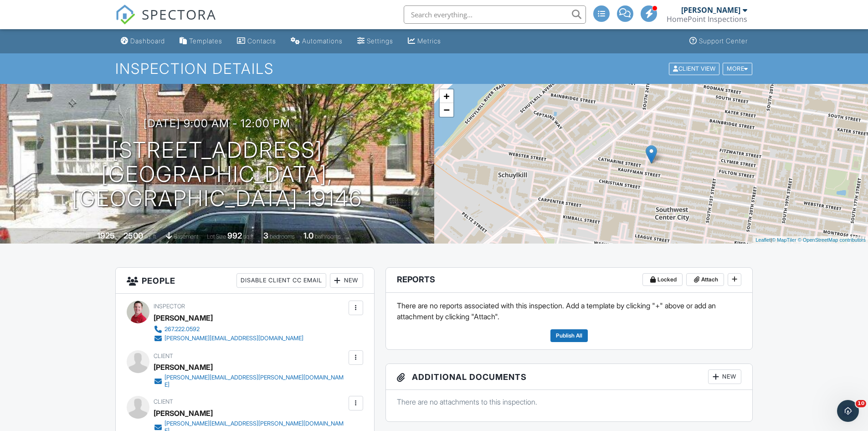 This screenshot has height=431, width=868. I want to click on a: Settings, so click(375, 41).